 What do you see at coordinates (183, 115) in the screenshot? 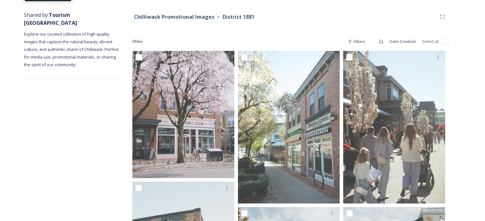
I see `img: district1881-18150620224370714.jpeg` at bounding box center [183, 115].